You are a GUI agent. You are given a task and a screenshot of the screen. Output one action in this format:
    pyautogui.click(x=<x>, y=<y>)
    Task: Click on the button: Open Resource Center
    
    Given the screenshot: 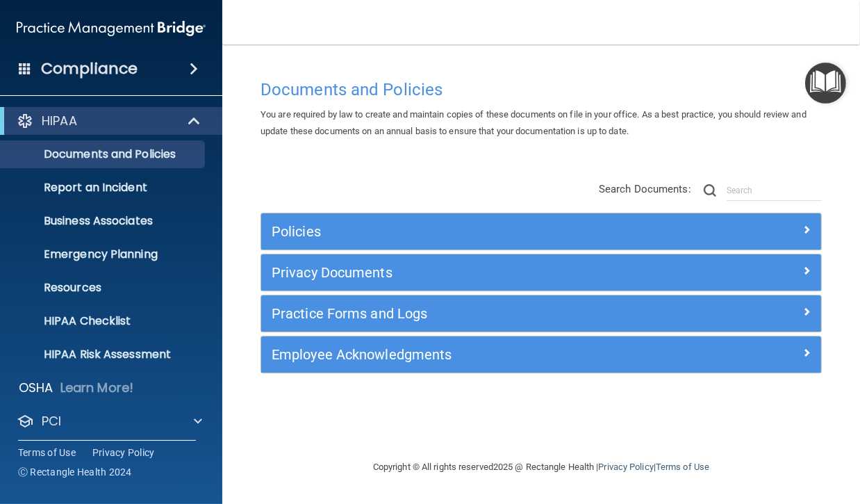 What is the action you would take?
    pyautogui.click(x=826, y=83)
    